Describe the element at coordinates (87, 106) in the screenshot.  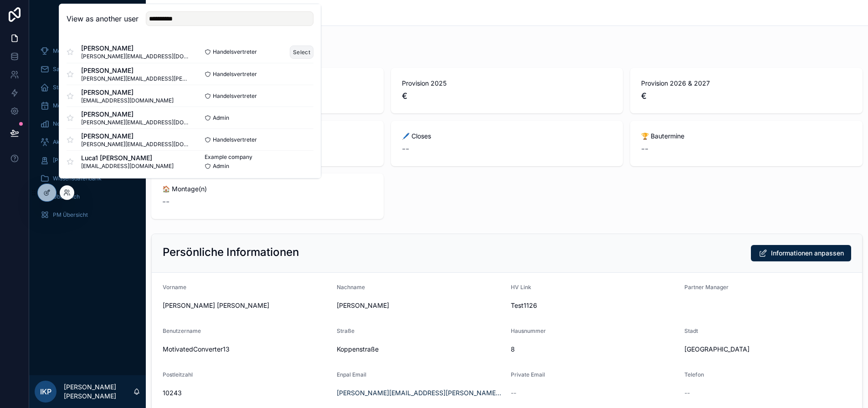
I see `a: Mein Kalender` at that location.